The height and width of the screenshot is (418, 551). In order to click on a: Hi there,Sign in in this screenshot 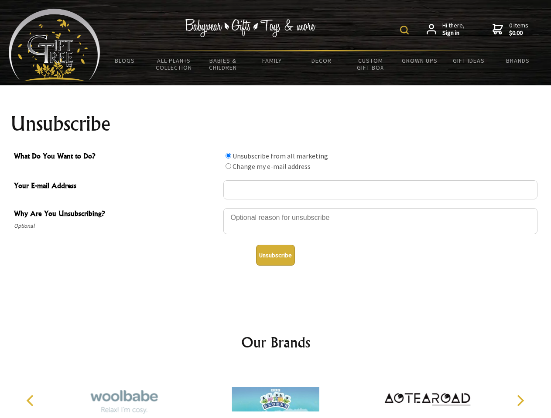, I will do `click(445, 29)`.